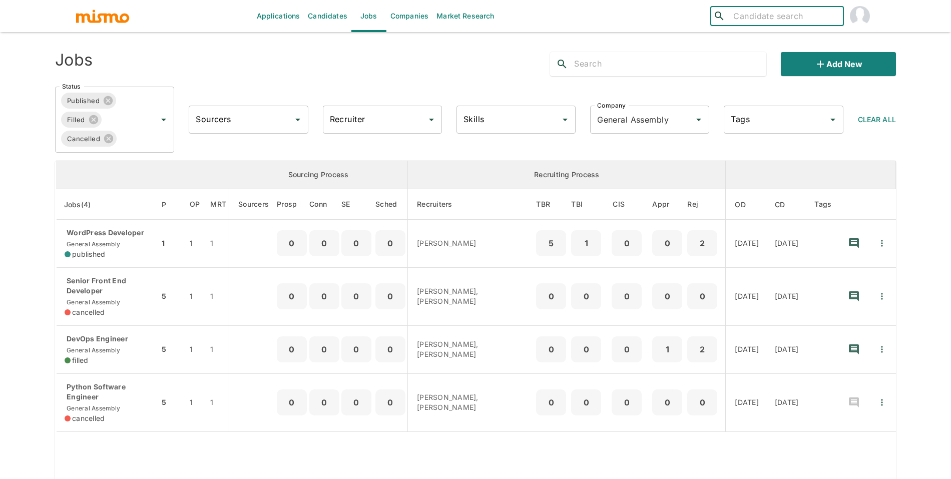 Image resolution: width=951 pixels, height=479 pixels. I want to click on span: filled, so click(80, 360).